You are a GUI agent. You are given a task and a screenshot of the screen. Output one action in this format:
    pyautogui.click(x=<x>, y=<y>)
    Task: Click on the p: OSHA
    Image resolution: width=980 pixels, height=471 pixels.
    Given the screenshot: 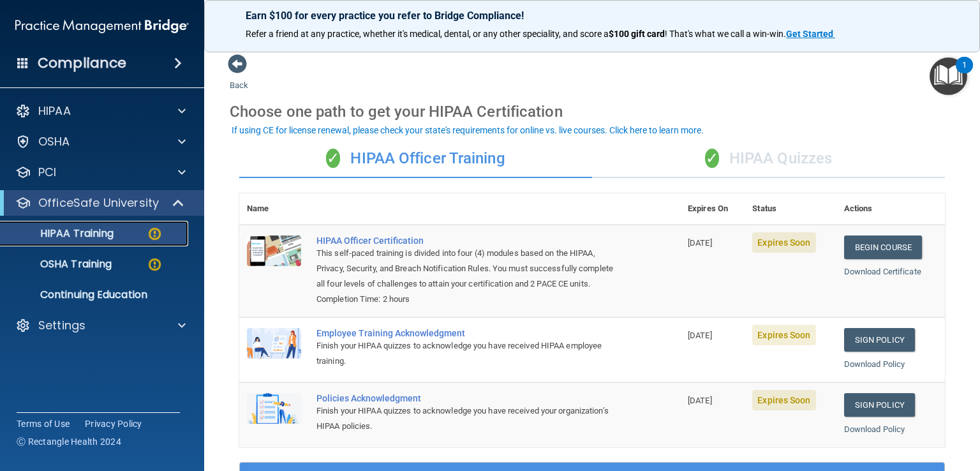 What is the action you would take?
    pyautogui.click(x=54, y=142)
    